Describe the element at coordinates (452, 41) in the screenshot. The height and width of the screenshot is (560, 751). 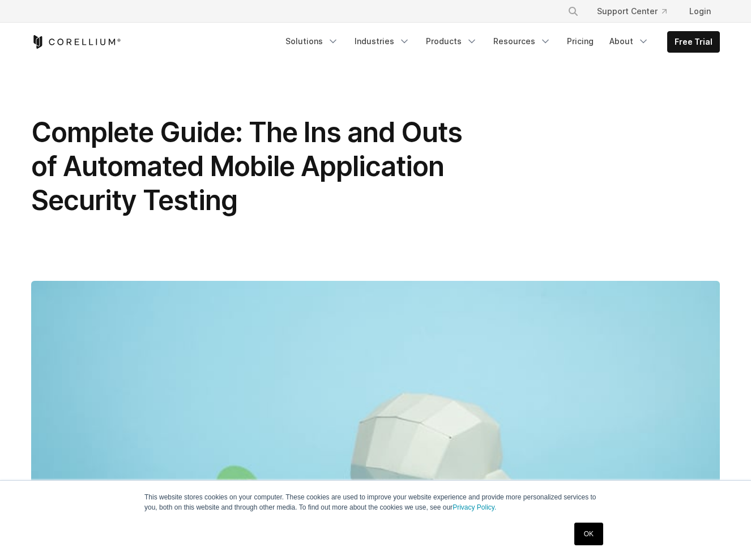
I see `a: Products` at that location.